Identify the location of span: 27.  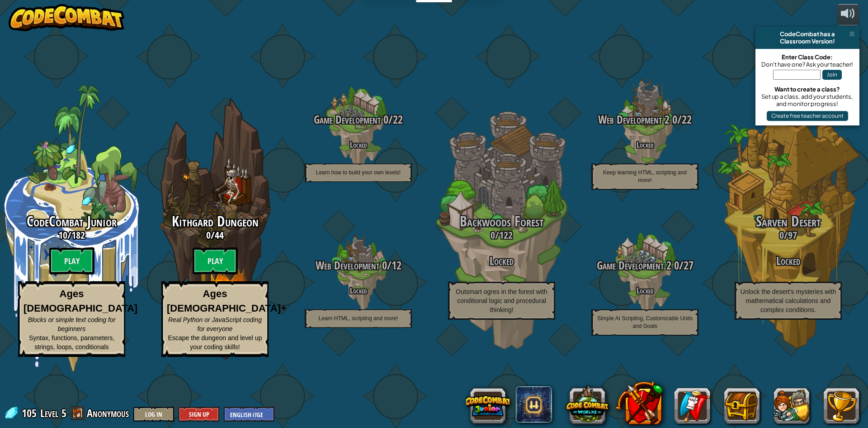
(689, 265).